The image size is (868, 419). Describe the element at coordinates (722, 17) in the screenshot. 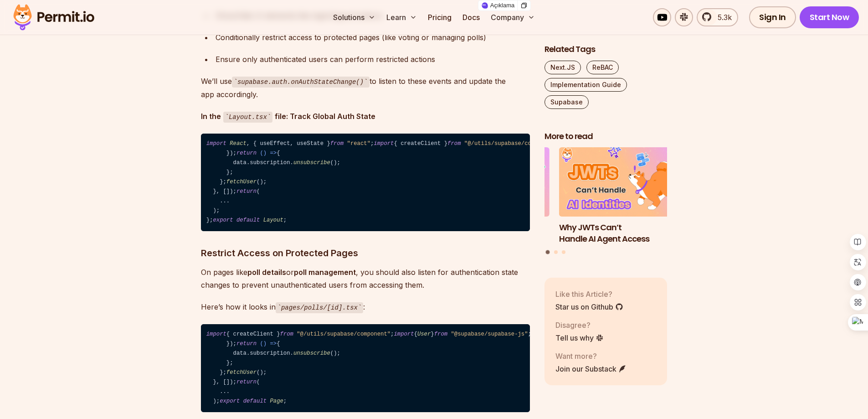

I see `span: 5.3k` at that location.